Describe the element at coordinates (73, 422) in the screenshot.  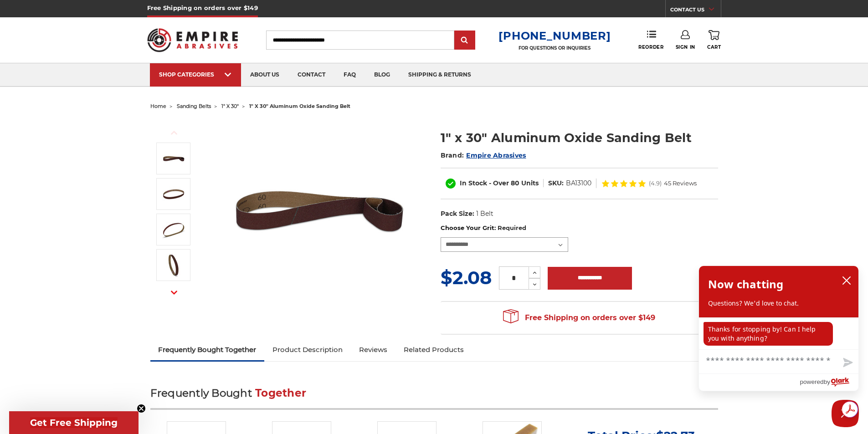
I see `span: Get Free Shipping` at that location.